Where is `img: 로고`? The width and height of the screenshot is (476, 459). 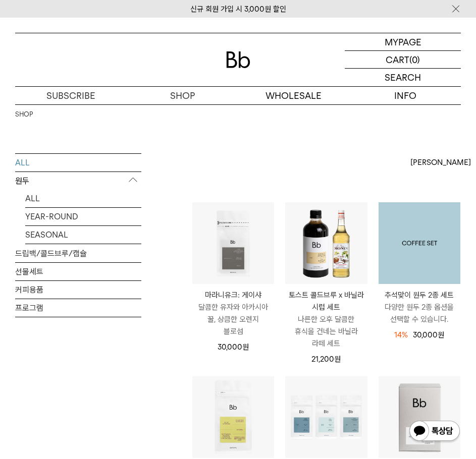
img: 로고 is located at coordinates (238, 60).